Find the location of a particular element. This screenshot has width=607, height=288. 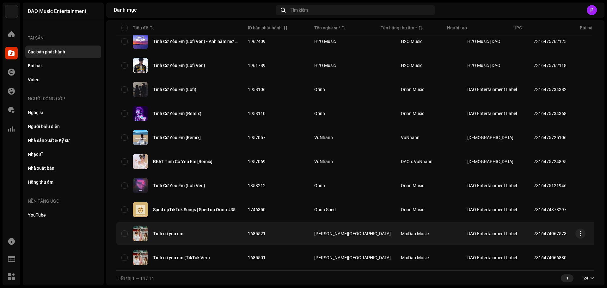

div: ID bản phát hành is located at coordinates (264, 28).